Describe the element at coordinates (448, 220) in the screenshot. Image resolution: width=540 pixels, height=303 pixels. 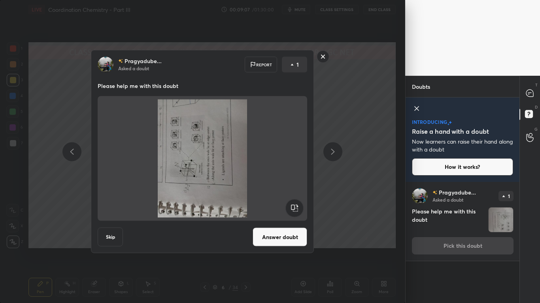
I see `h4: Please help me with this doubt` at that location.